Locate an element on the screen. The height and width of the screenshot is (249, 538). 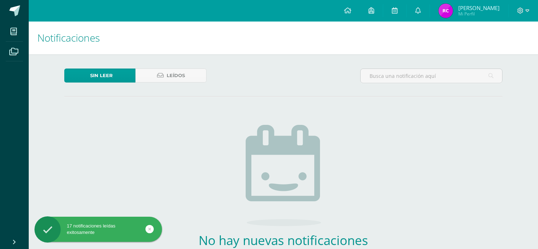
span: Leídos is located at coordinates (176, 75).